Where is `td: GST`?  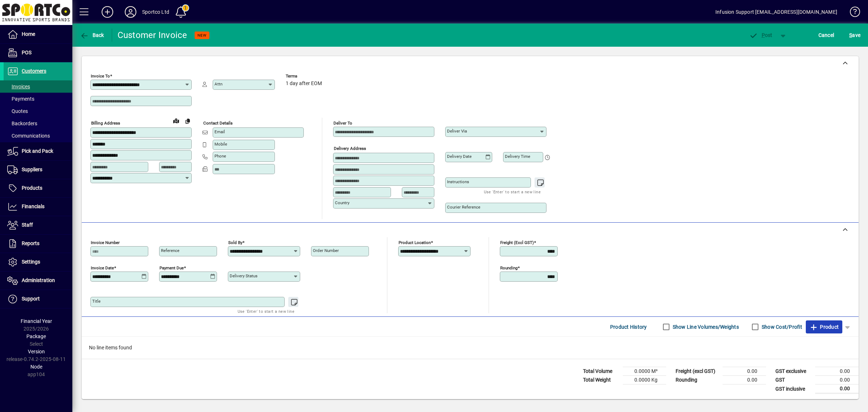
td: GST is located at coordinates (793, 380).